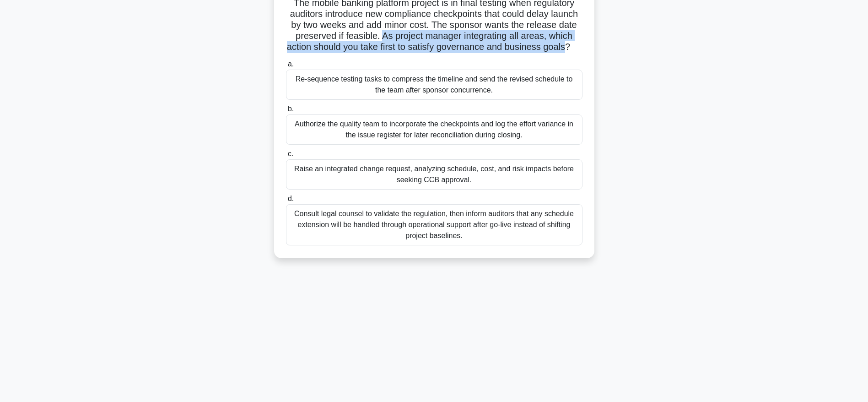 This screenshot has height=402, width=868. I want to click on div: Authorize the quality team to incorporate the checkpoints and log the effort variance in the issu..., so click(434, 130).